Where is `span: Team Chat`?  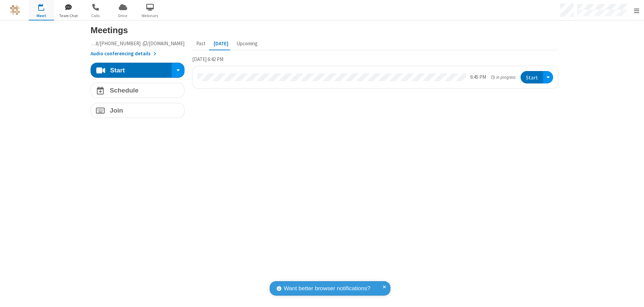
span: Team Chat is located at coordinates (68, 16).